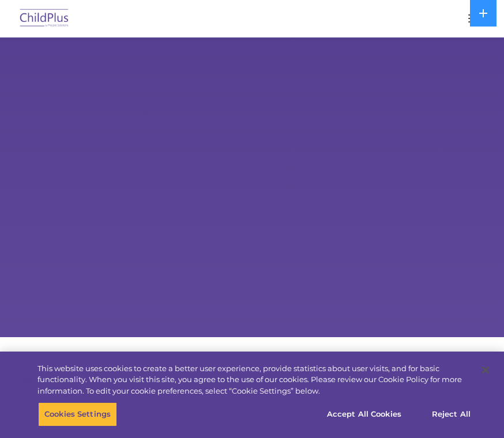  Describe the element at coordinates (486, 370) in the screenshot. I see `button: Close` at that location.